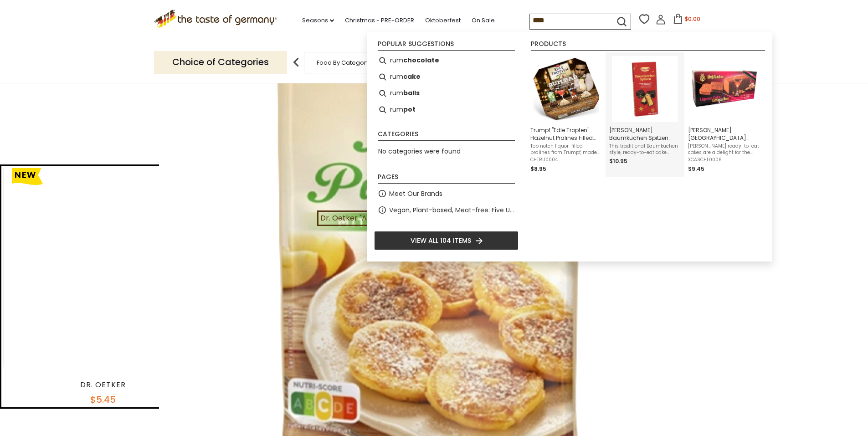 This screenshot has width=868, height=436. I want to click on li: Products, so click(648, 46).